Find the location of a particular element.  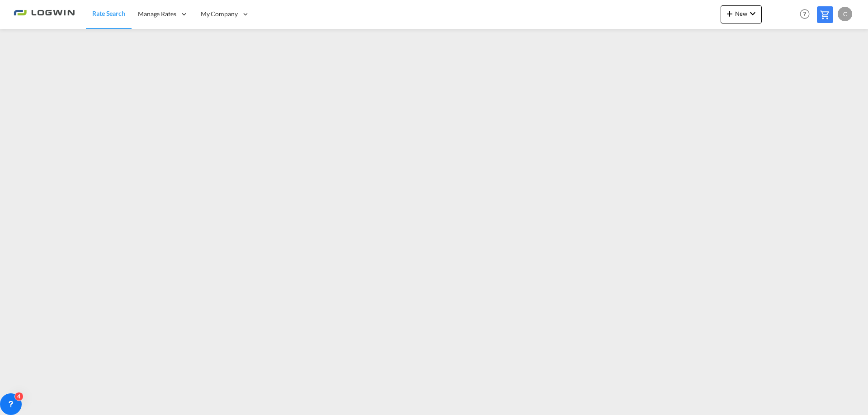

md-icon: icon-chevron-down is located at coordinates (752, 14).